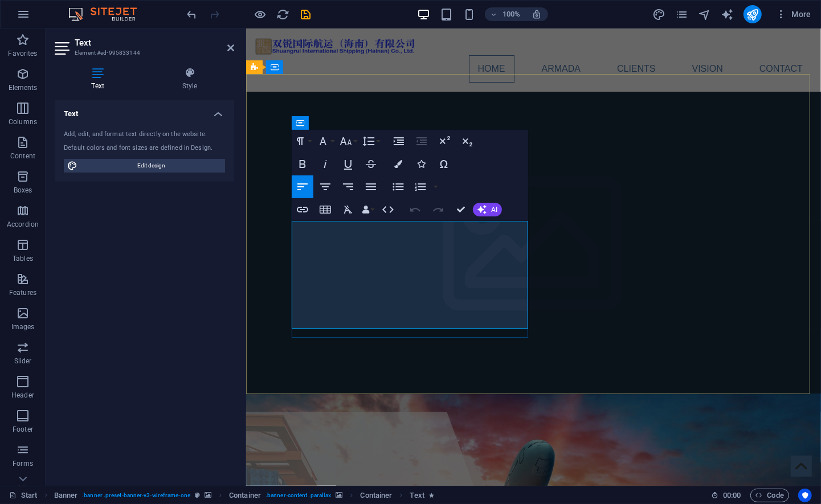 The image size is (821, 504). What do you see at coordinates (793, 14) in the screenshot?
I see `button: More` at bounding box center [793, 14].